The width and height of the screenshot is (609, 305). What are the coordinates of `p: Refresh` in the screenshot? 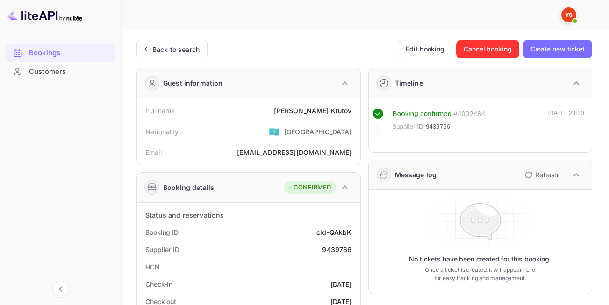 It's located at (547, 174).